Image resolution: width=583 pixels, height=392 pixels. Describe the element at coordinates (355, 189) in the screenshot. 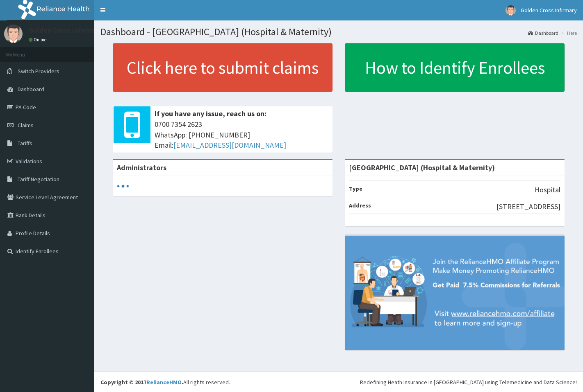

I see `b: Type` at that location.